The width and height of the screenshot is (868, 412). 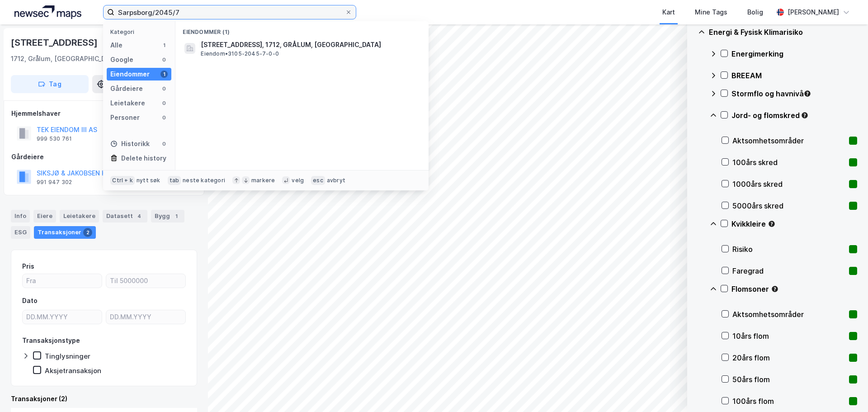 What do you see at coordinates (125, 118) in the screenshot?
I see `div: Personer` at bounding box center [125, 118].